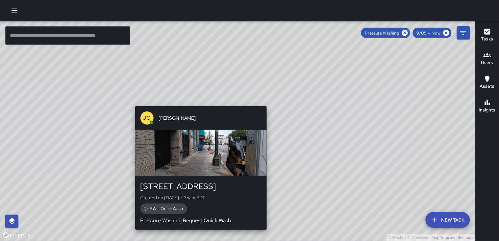  Describe the element at coordinates (385, 33) in the screenshot. I see `div: Pressure Washing` at that location.